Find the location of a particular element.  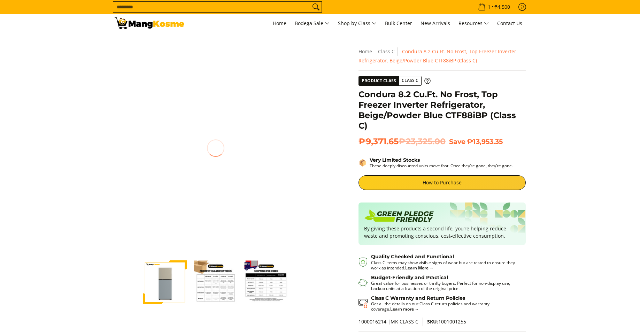

span: Class C is located at coordinates (410, 80).